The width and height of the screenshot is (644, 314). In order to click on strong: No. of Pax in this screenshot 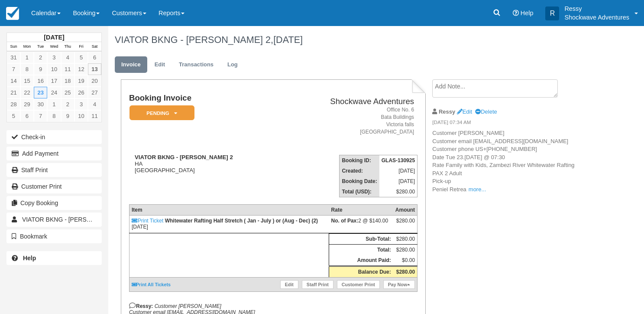, I will do `click(345, 221)`.